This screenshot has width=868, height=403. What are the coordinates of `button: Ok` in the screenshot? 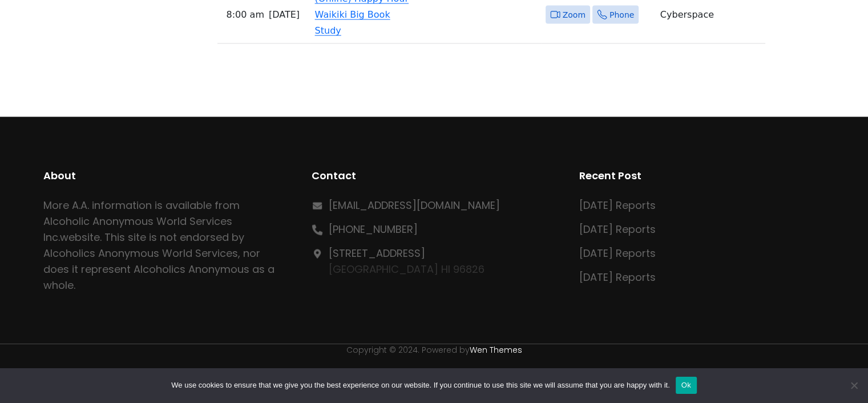 It's located at (686, 385).